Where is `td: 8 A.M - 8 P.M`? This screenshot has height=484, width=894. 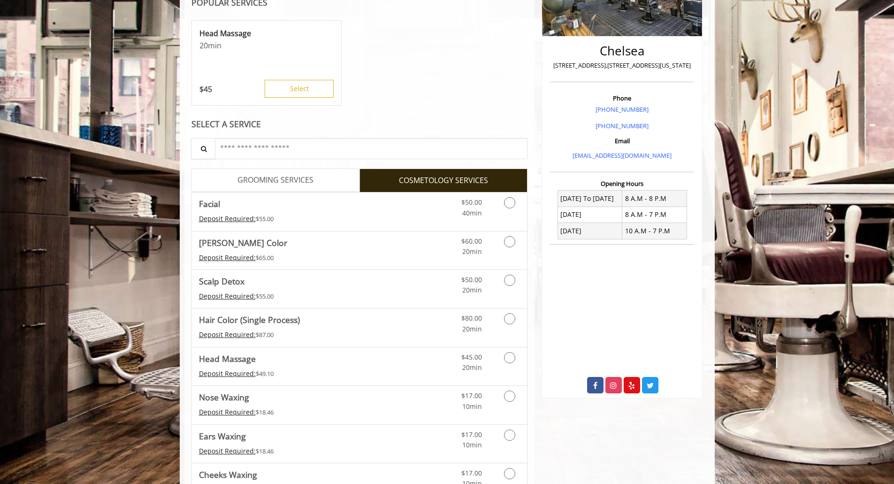 td: 8 A.M - 8 P.M is located at coordinates (655, 199).